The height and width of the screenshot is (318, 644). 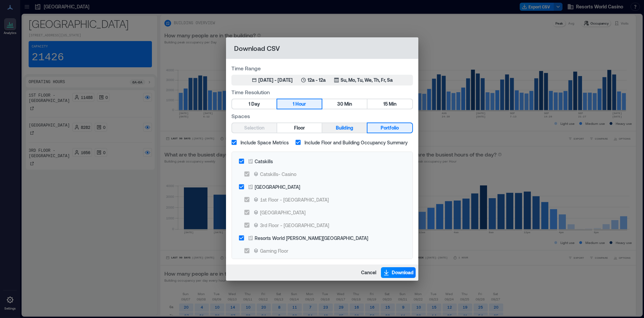 What do you see at coordinates (322, 116) in the screenshot?
I see `label: Spaces` at bounding box center [322, 116].